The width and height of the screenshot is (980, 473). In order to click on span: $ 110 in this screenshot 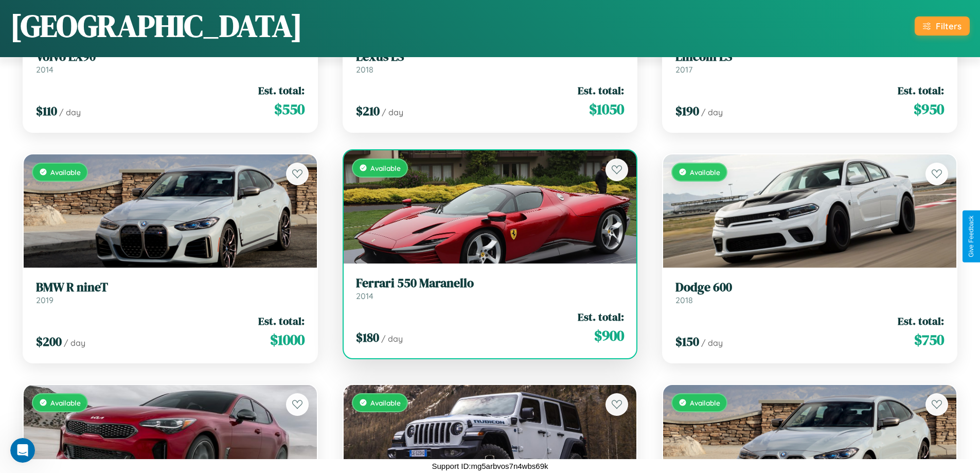, I will do `click(46, 111)`.